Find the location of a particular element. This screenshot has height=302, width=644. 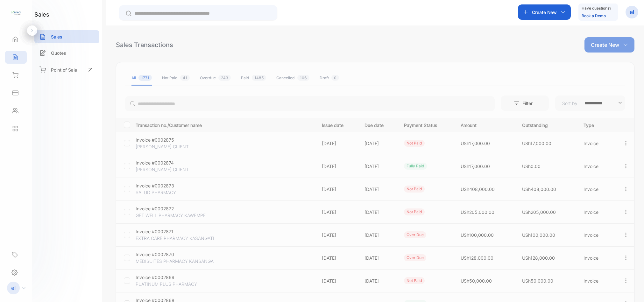

p: Invoice #0002872 is located at coordinates (165, 208).